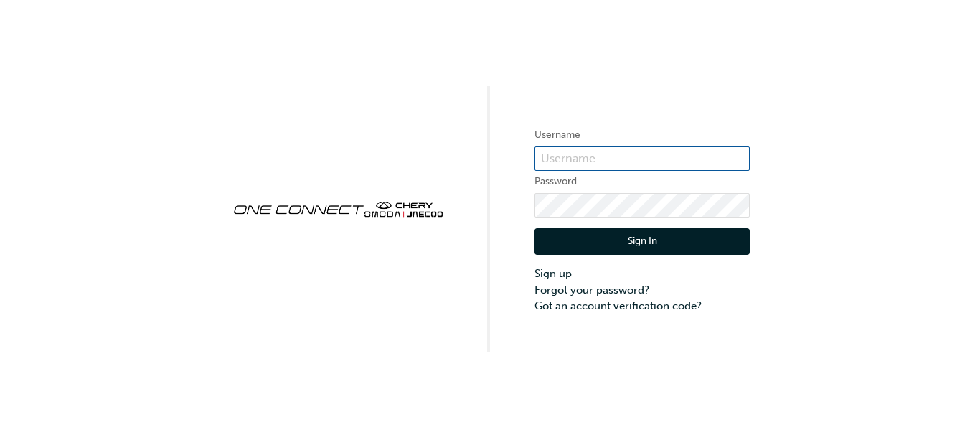 The height and width of the screenshot is (430, 980). I want to click on input: Username, so click(643, 159).